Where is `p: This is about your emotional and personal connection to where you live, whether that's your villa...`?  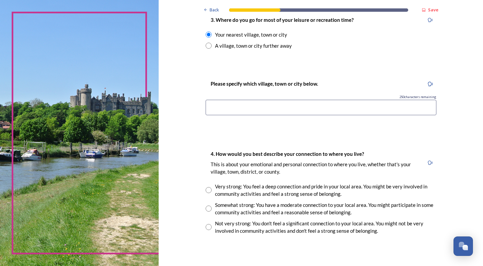
p: This is about your emotional and personal connection to where you live, whether that's your villa... is located at coordinates (315, 168).